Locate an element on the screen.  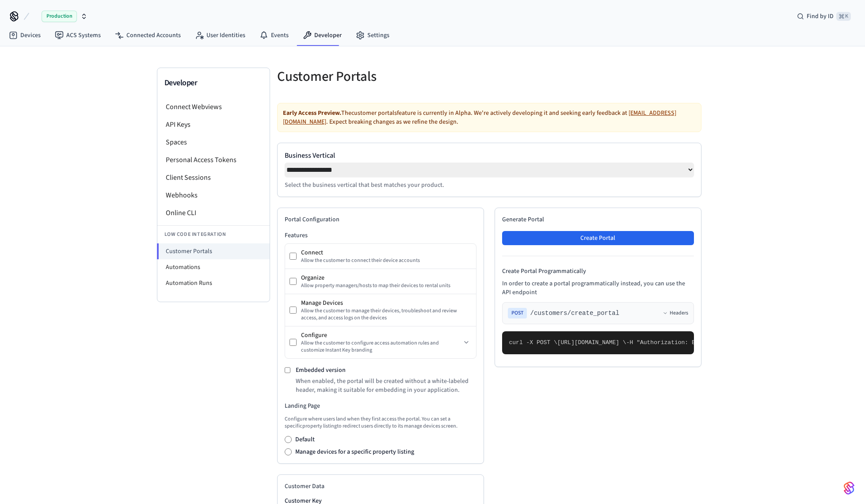
div: Allow the customer to configure access automation rules and customize Instant Key branding is located at coordinates (381, 347).